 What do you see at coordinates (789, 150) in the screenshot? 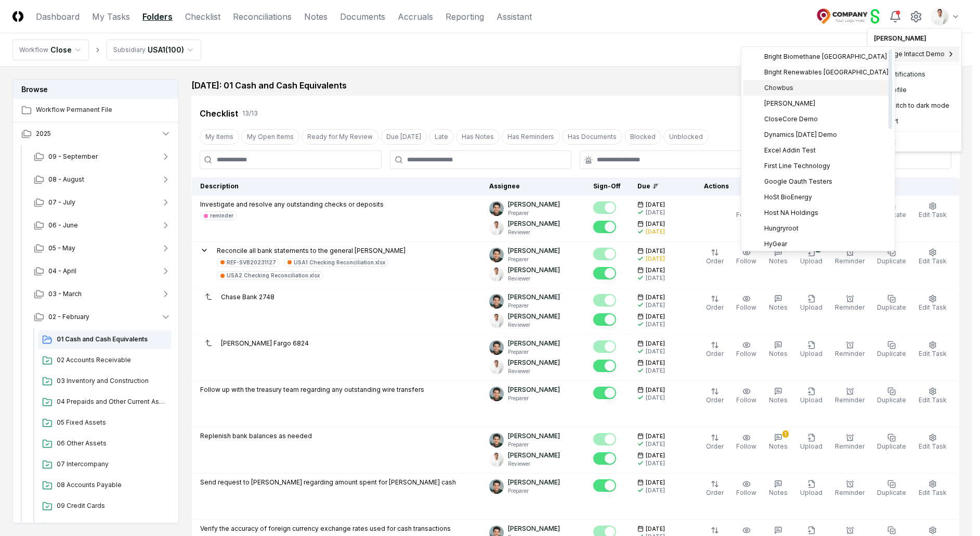
I see `span: Excel Addin Test` at bounding box center [789, 150].